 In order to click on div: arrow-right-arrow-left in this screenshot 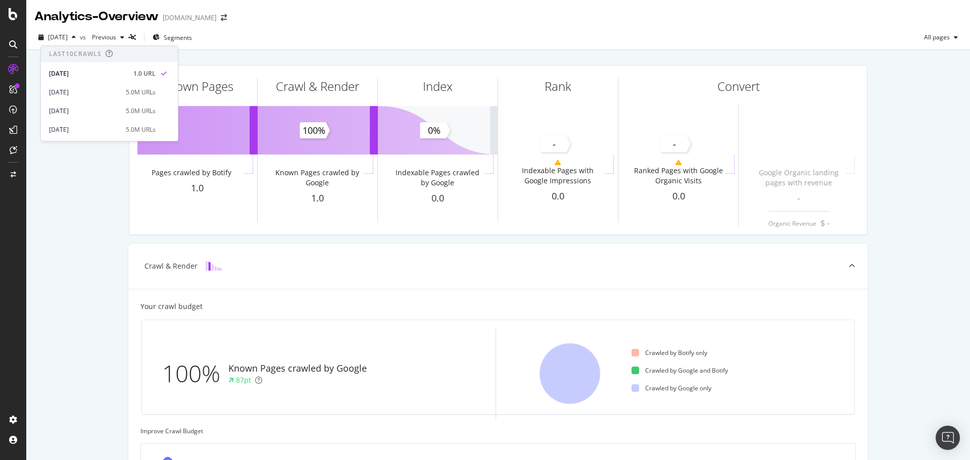, I will do `click(224, 18)`.